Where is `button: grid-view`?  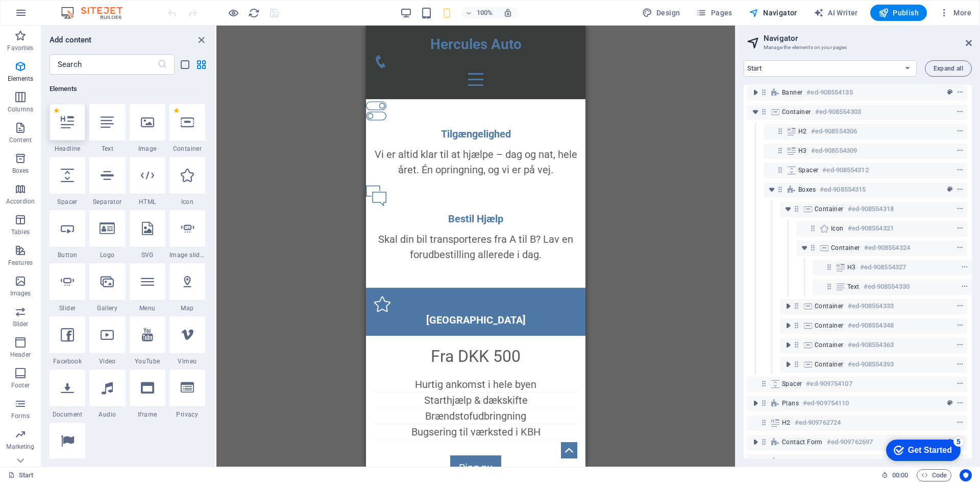 button: grid-view is located at coordinates (201, 65).